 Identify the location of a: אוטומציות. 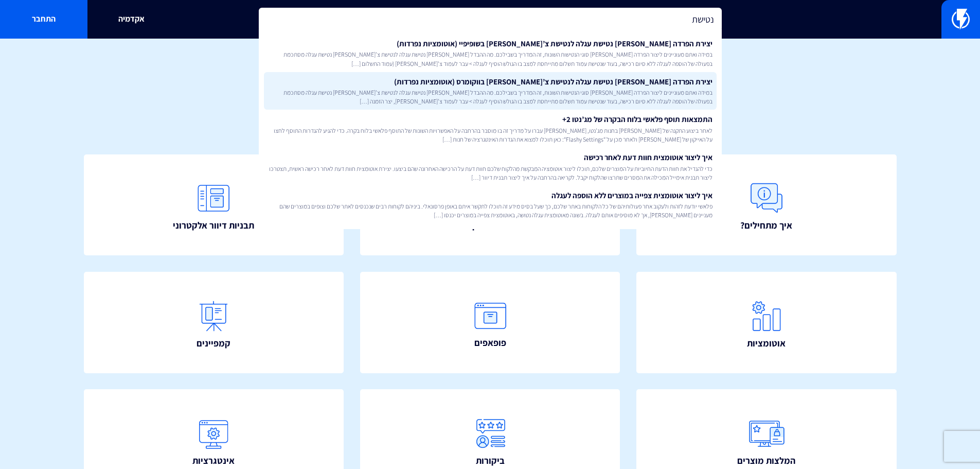
(767, 322).